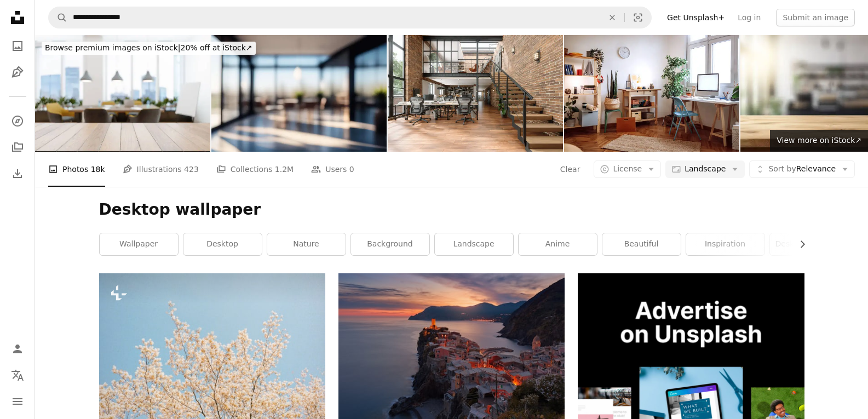  I want to click on button: scroll list to the right, so click(799, 245).